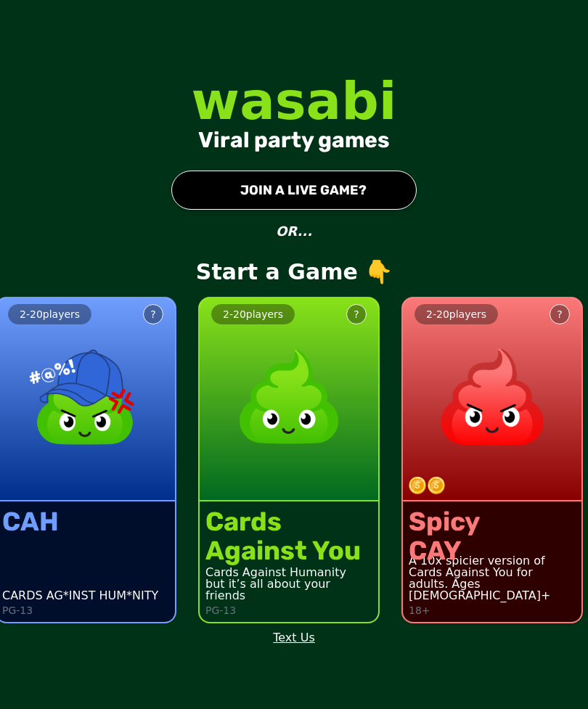 This screenshot has height=709, width=588. I want to click on div: but it’s all about your friends, so click(288, 590).